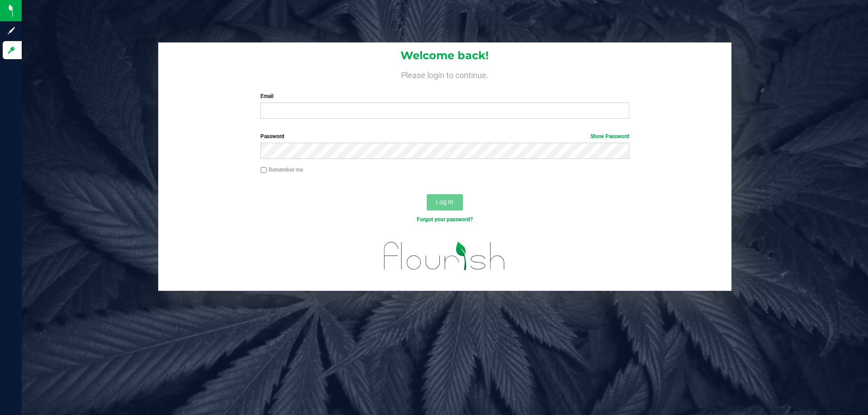  What do you see at coordinates (444, 202) in the screenshot?
I see `span: Log In` at bounding box center [444, 202].